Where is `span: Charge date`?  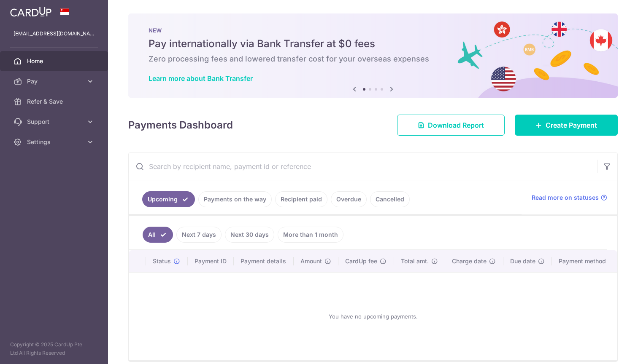 span: Charge date is located at coordinates (469, 261).